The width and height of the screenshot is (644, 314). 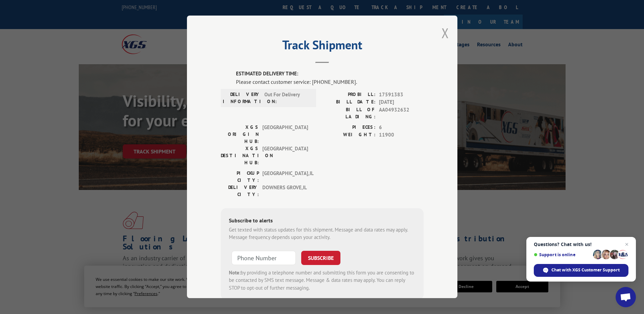 What do you see at coordinates (322, 281) in the screenshot?
I see `div: by providing a telephone number and submitting this form you are consenting to be contacted by SM...` at bounding box center [322, 281].